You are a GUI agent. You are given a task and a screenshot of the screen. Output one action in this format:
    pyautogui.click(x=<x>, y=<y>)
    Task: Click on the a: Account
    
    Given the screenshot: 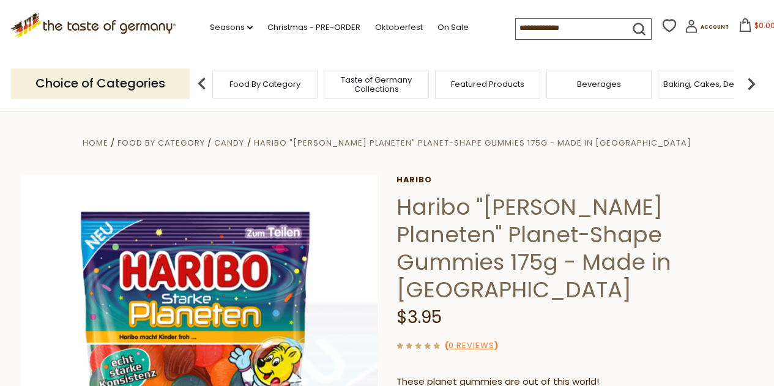 What is the action you would take?
    pyautogui.click(x=707, y=28)
    